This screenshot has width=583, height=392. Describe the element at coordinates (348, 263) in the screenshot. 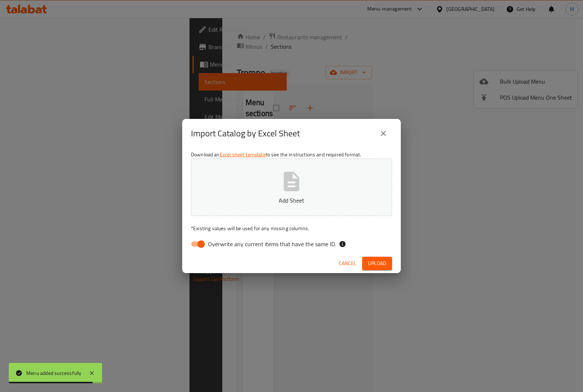

I see `button: Cancel` at that location.